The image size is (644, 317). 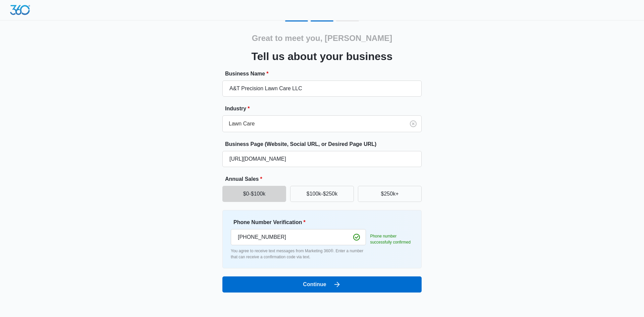 I want to click on label: Industry, so click(x=325, y=109).